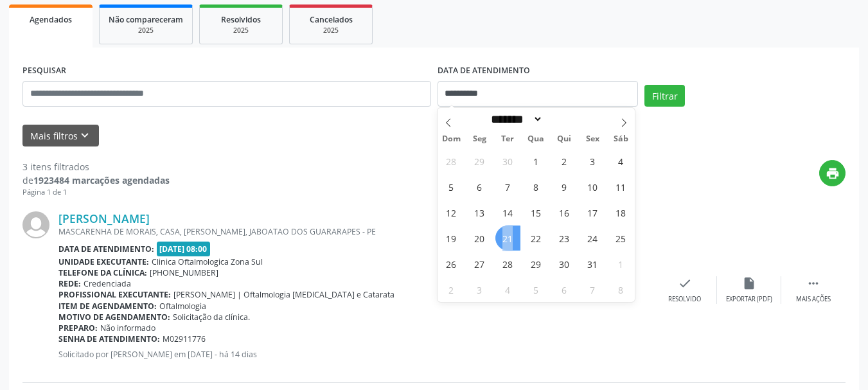 Image resolution: width=868 pixels, height=390 pixels. I want to click on span: Agendados, so click(51, 19).